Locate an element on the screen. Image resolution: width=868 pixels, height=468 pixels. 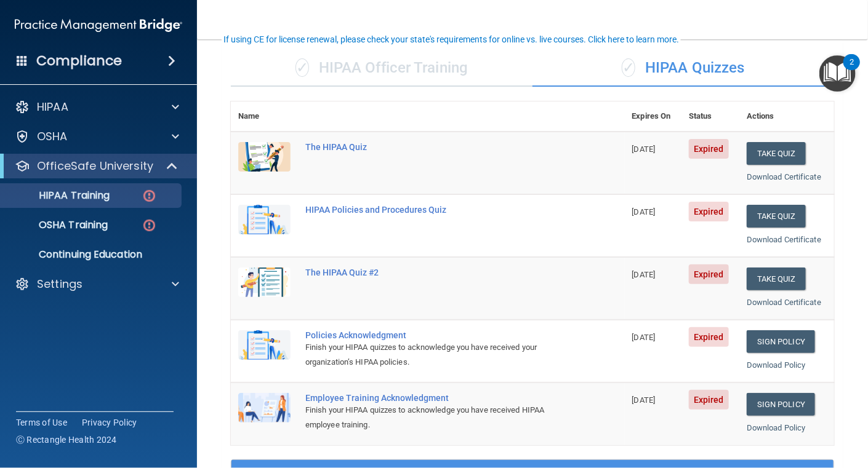
p: Settings is located at coordinates (59, 285).